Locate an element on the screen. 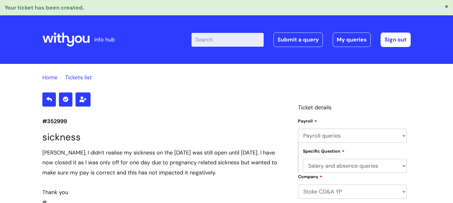 This screenshot has height=203, width=453. a: Home is located at coordinates (50, 77).